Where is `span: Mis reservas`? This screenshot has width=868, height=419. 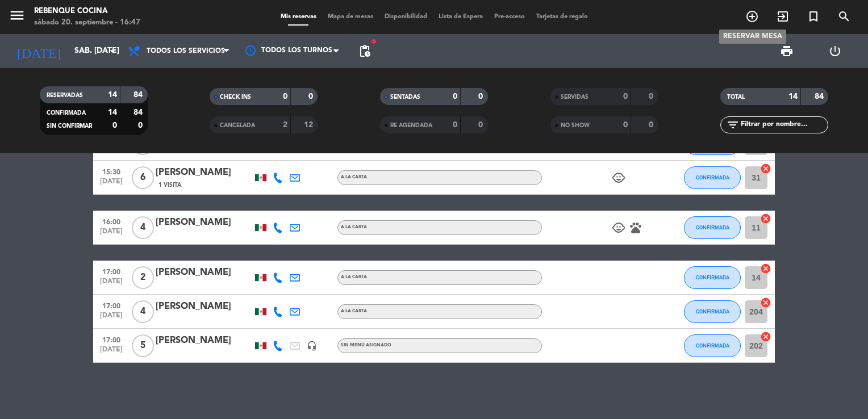
span: Mis reservas is located at coordinates (298, 17).